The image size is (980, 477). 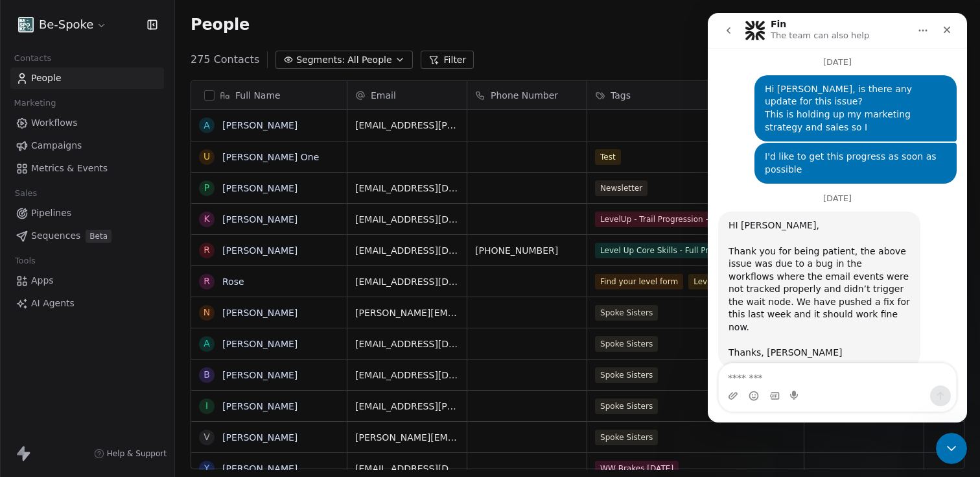 What do you see at coordinates (320, 59) in the screenshot?
I see `span: Segments:` at bounding box center [320, 59].